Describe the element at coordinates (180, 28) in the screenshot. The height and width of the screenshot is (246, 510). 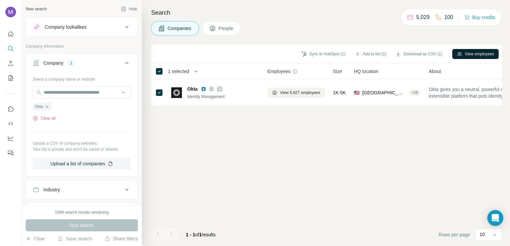
I see `span: Companies` at that location.